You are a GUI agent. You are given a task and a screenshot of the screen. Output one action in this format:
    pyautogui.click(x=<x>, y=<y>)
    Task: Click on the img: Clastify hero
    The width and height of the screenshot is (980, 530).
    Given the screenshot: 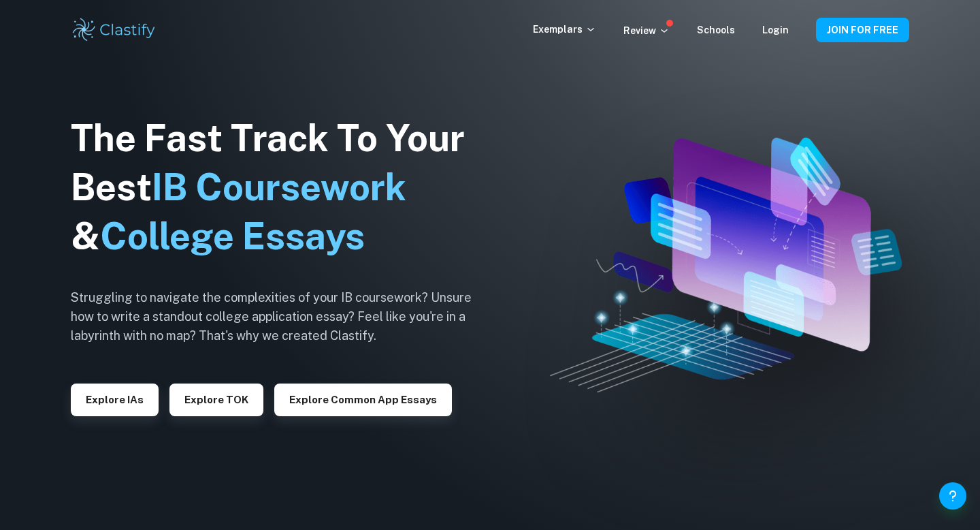 What is the action you would take?
    pyautogui.click(x=726, y=264)
    